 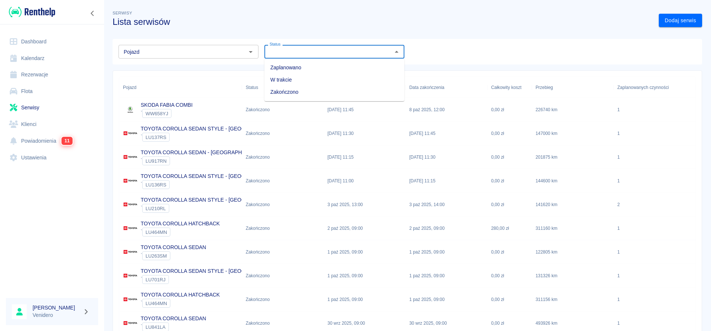 I want to click on li: Zaplanowano, so click(x=335, y=67).